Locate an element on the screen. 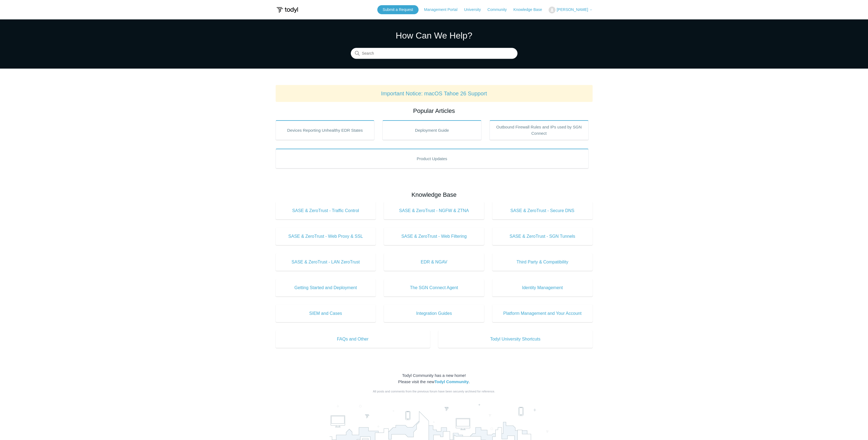 The height and width of the screenshot is (440, 868). span: The SGN Connect Agent is located at coordinates (434, 288).